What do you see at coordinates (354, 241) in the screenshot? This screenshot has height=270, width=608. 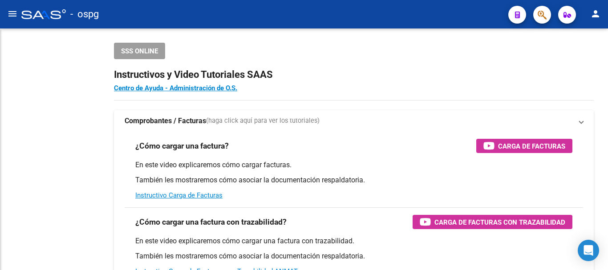 I see `p: En este video explicaremos cómo cargar una factura con trazabilidad.` at bounding box center [354, 241].